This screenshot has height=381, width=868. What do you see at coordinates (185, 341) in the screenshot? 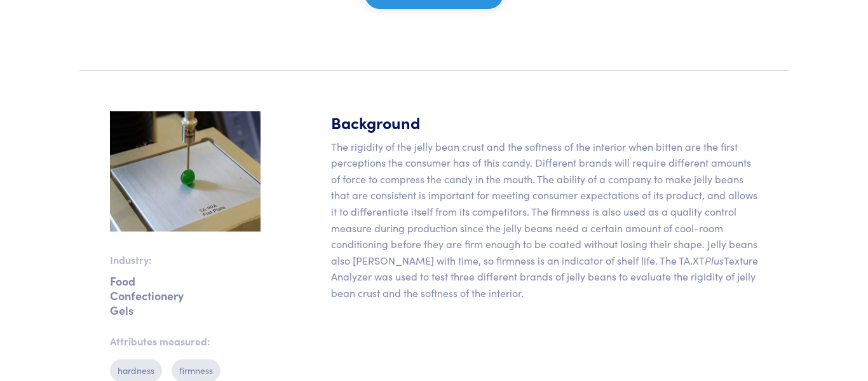
I see `p: Attributes measured:` at bounding box center [185, 341].